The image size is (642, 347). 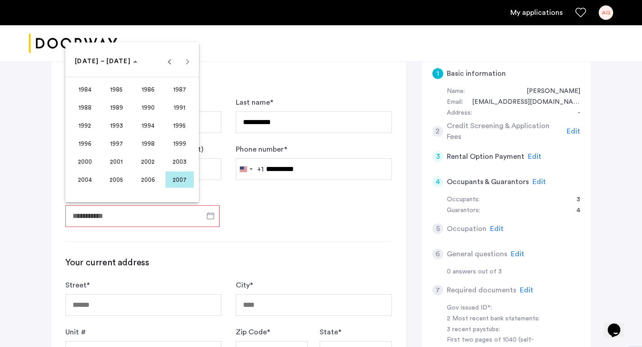 What do you see at coordinates (179, 125) in the screenshot?
I see `span: 1995` at bounding box center [179, 125].